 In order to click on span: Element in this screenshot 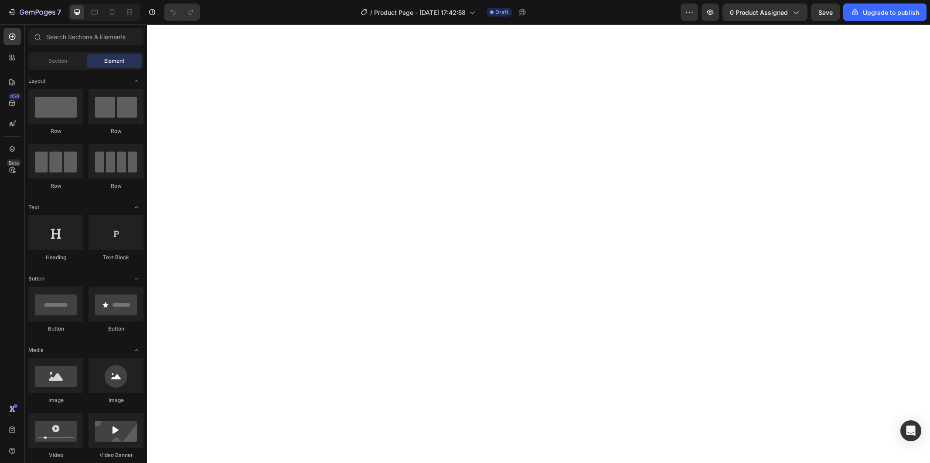, I will do `click(114, 61)`.